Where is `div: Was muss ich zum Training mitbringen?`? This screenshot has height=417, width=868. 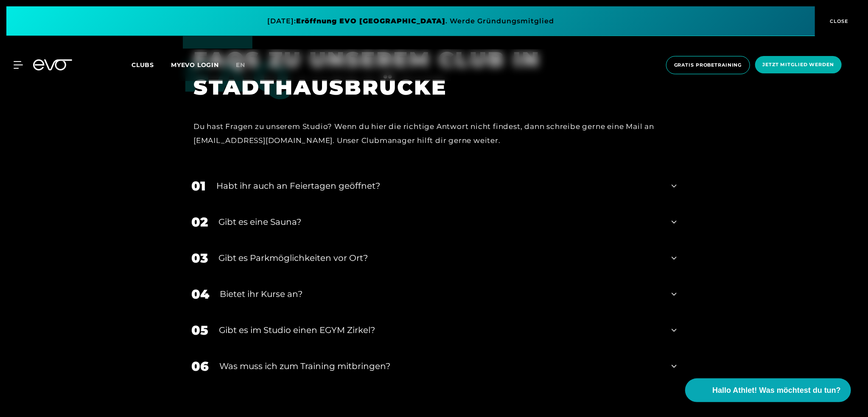
div: Was muss ich zum Training mitbringen? is located at coordinates (440, 367).